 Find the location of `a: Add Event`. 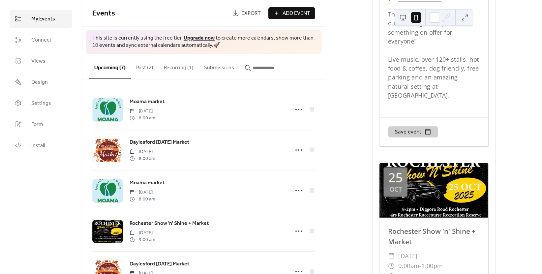

a: Add Event is located at coordinates (292, 13).